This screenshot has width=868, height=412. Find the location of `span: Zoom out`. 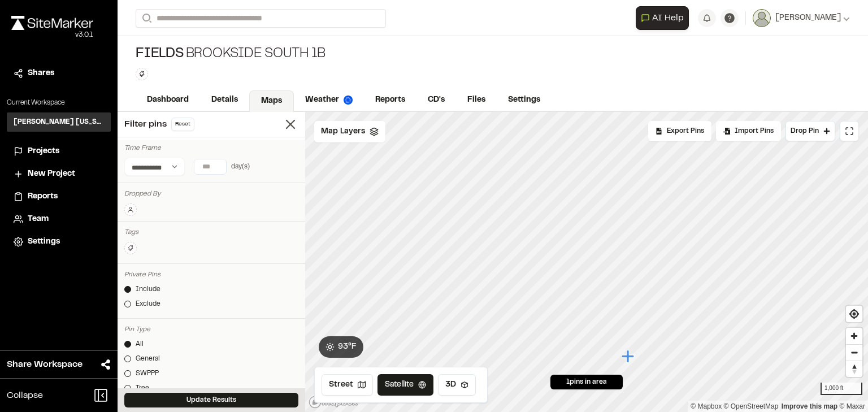

span: Zoom out is located at coordinates (854, 353).